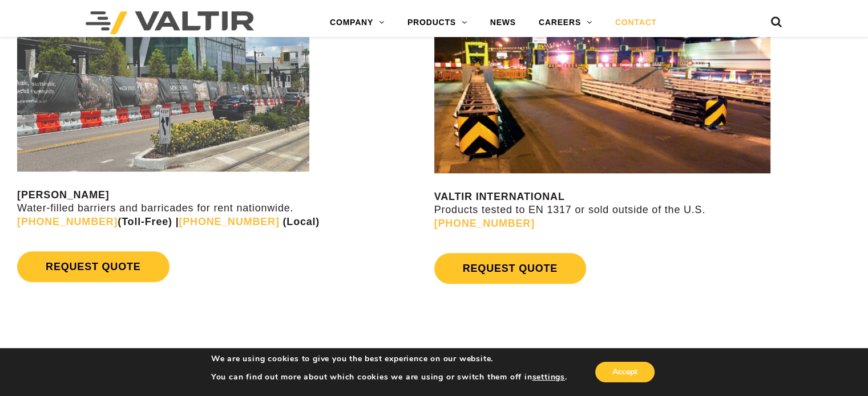 The height and width of the screenshot is (396, 868). What do you see at coordinates (437, 23) in the screenshot?
I see `a: PRODUCTS` at bounding box center [437, 23].